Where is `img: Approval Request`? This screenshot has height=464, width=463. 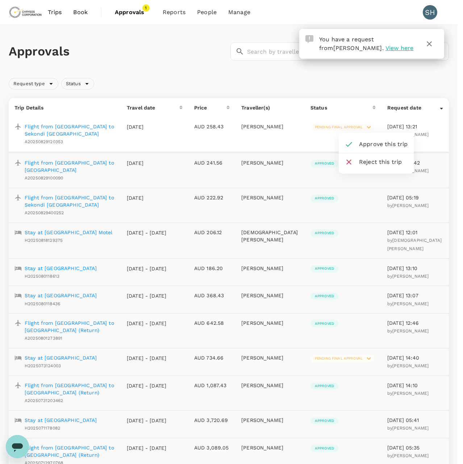 img: Approval Request is located at coordinates (310, 39).